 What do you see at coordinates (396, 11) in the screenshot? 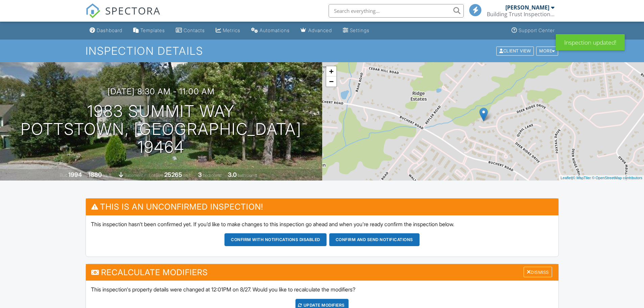
I see `input: Search everything...` at bounding box center [396, 11].